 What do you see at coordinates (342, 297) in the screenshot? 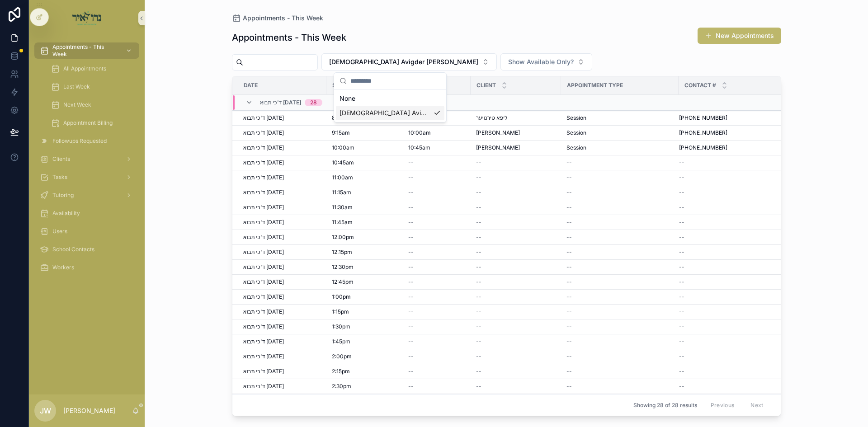
I see `span: 1:00pm` at bounding box center [342, 297].